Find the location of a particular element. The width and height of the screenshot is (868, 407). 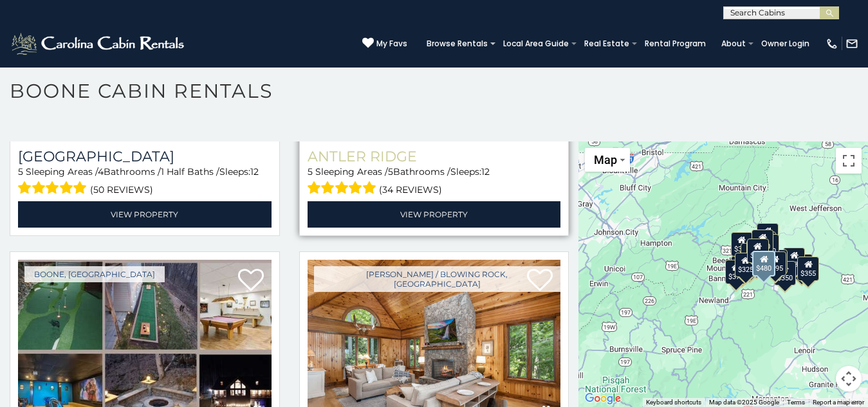

div: $695 is located at coordinates (776, 263).